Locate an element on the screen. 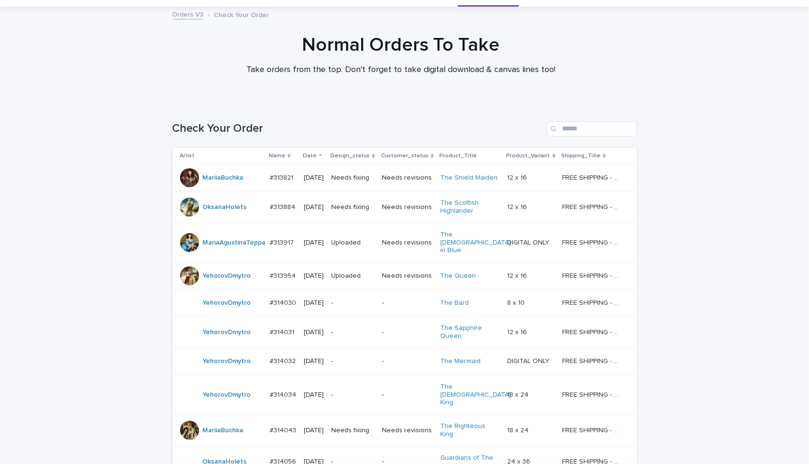  p: #313954 is located at coordinates (283, 275).